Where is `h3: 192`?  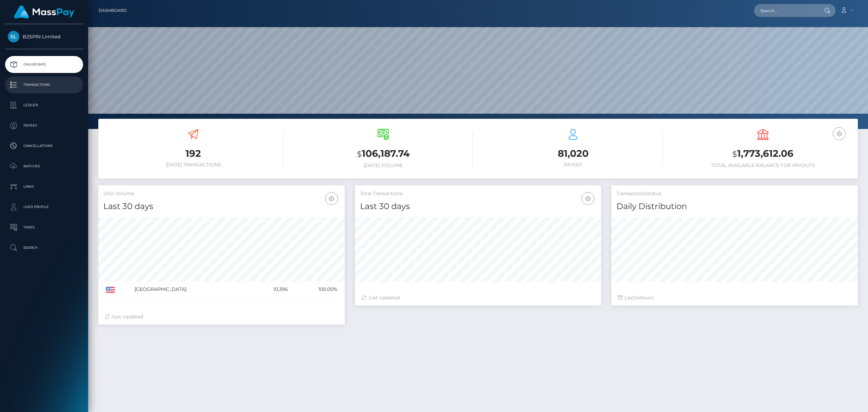
h3: 192 is located at coordinates (194, 154).